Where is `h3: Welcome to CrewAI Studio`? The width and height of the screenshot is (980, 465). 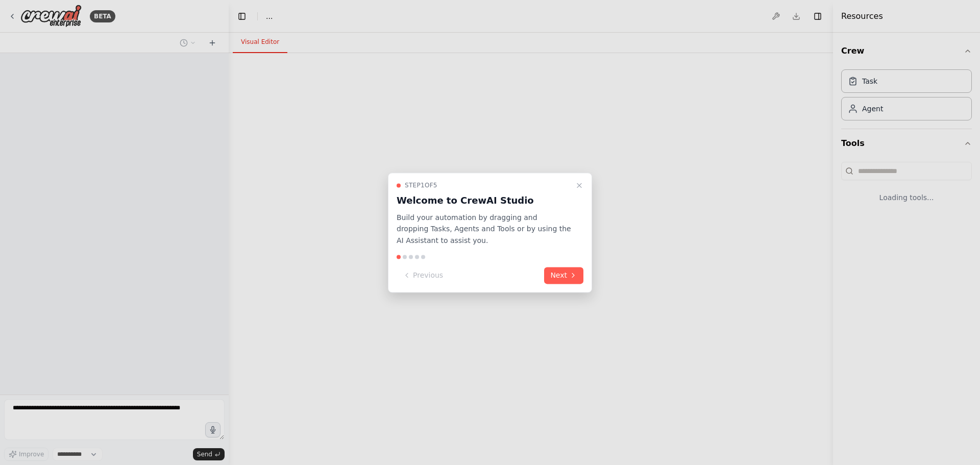 h3: Welcome to CrewAI Studio is located at coordinates (483, 200).